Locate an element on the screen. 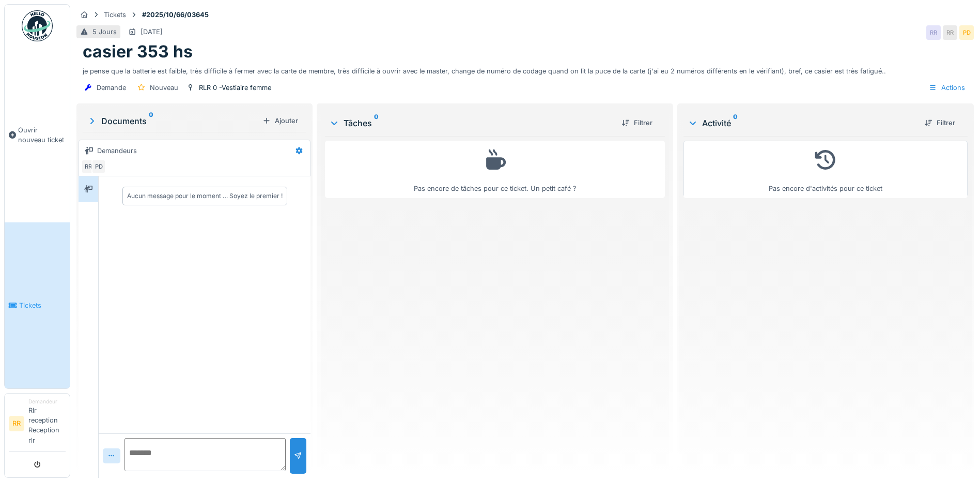  div: Documents is located at coordinates (173, 121).